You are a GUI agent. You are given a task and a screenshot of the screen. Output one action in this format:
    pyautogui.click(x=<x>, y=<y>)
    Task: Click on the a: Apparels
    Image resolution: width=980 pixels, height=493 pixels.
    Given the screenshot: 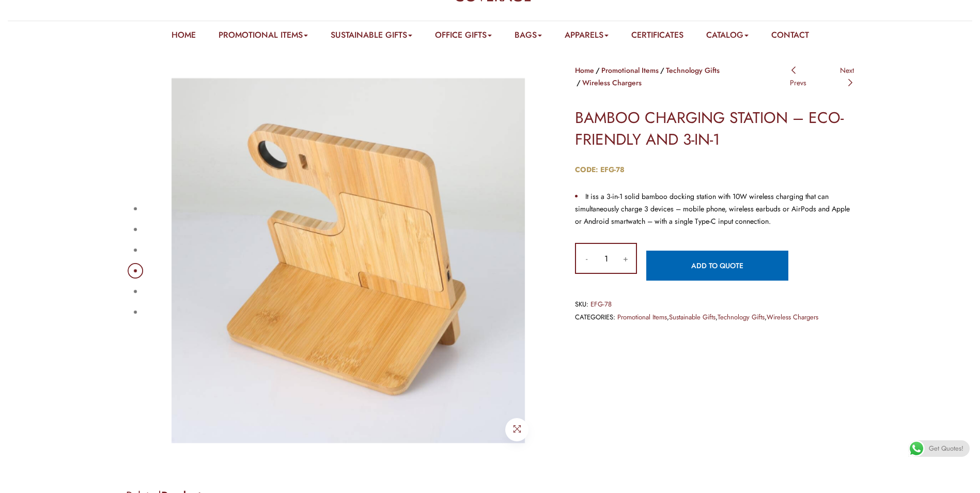 What is the action you would take?
    pyautogui.click(x=586, y=37)
    